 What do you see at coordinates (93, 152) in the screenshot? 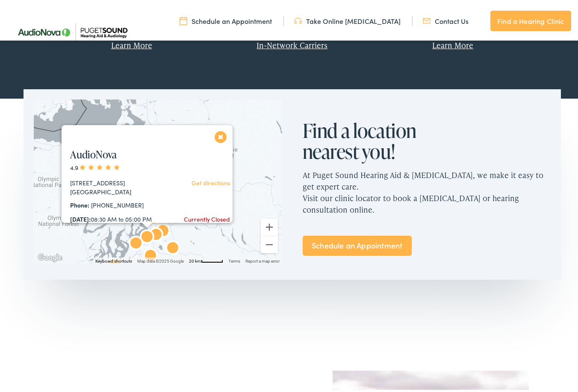
I see `a: AudioNova` at bounding box center [93, 152].